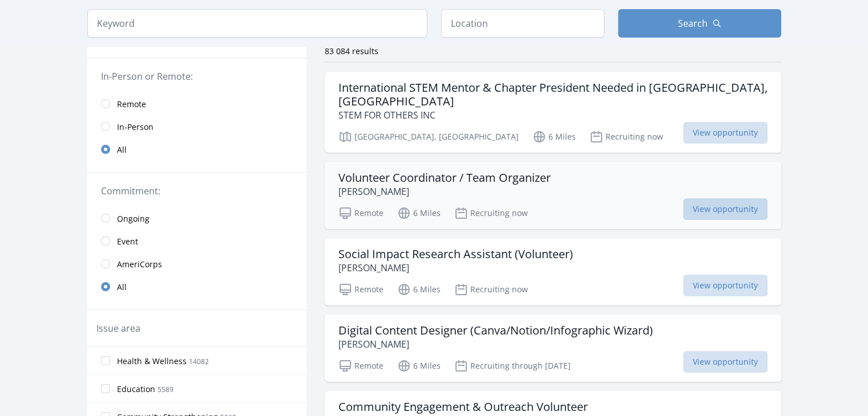  What do you see at coordinates (196, 241) in the screenshot?
I see `a: Event` at bounding box center [196, 241].